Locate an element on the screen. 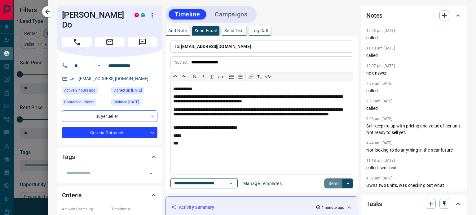 The width and height of the screenshot is (476, 215). div: Tags is located at coordinates (110, 157).